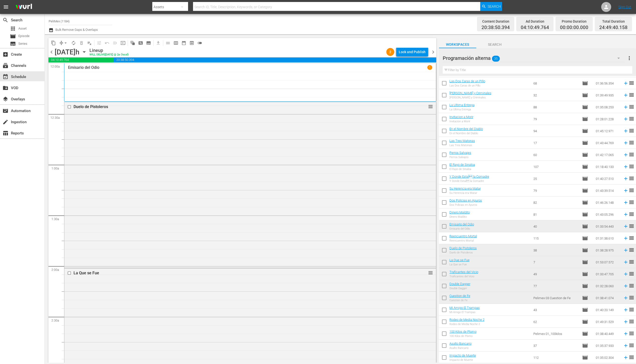 The image size is (636, 364). Describe the element at coordinates (556, 107) in the screenshot. I see `td: 88` at that location.